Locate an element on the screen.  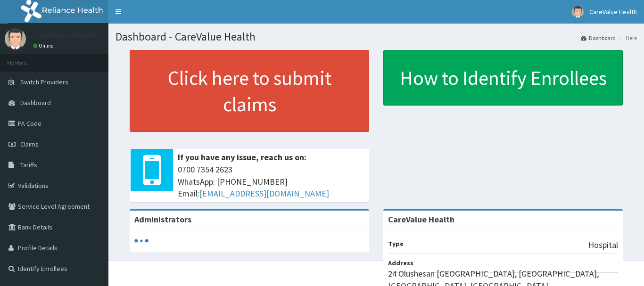
b: Type is located at coordinates (396, 244).